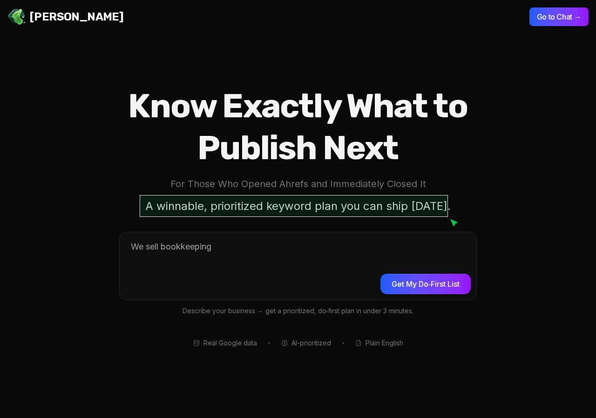 The width and height of the screenshot is (596, 418). Describe the element at coordinates (298, 311) in the screenshot. I see `p: Describe your business → get a prioritized, do‑first plan in under 3 minutes.` at that location.